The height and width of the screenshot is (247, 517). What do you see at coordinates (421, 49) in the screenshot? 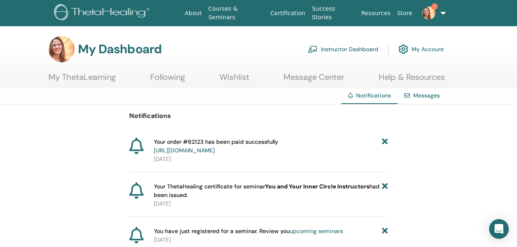
I see `a: My Account` at bounding box center [421, 49].